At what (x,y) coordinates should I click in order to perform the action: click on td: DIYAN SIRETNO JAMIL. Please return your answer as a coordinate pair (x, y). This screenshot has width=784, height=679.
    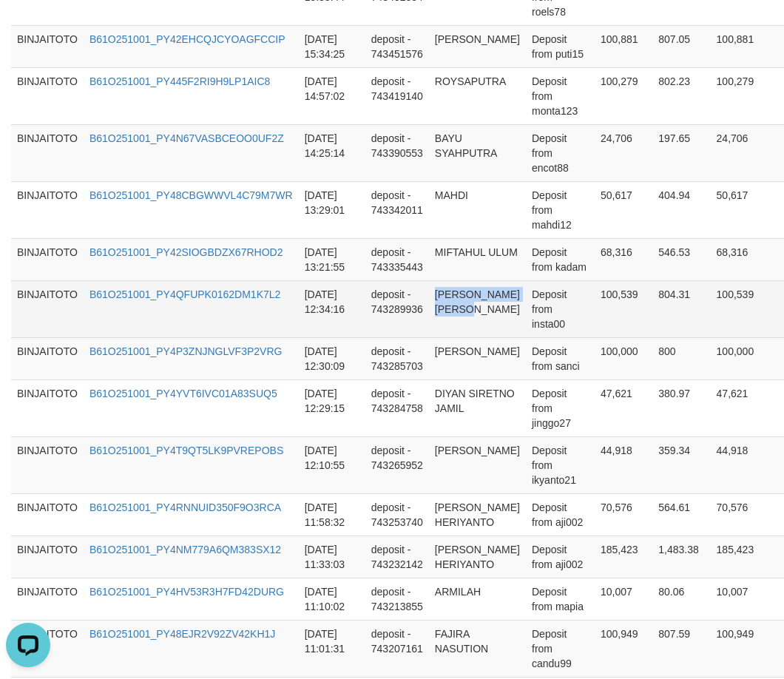
    Looking at the image, I should click on (477, 407).